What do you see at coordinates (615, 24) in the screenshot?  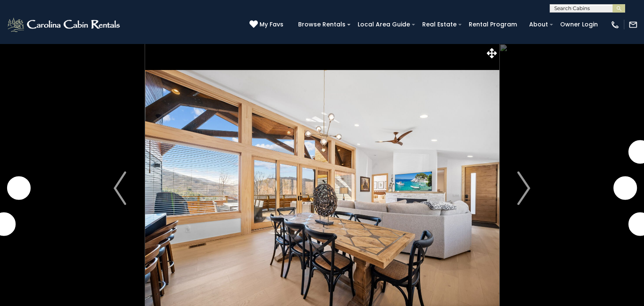 I see `img: phone-regular-white.png` at bounding box center [615, 24].